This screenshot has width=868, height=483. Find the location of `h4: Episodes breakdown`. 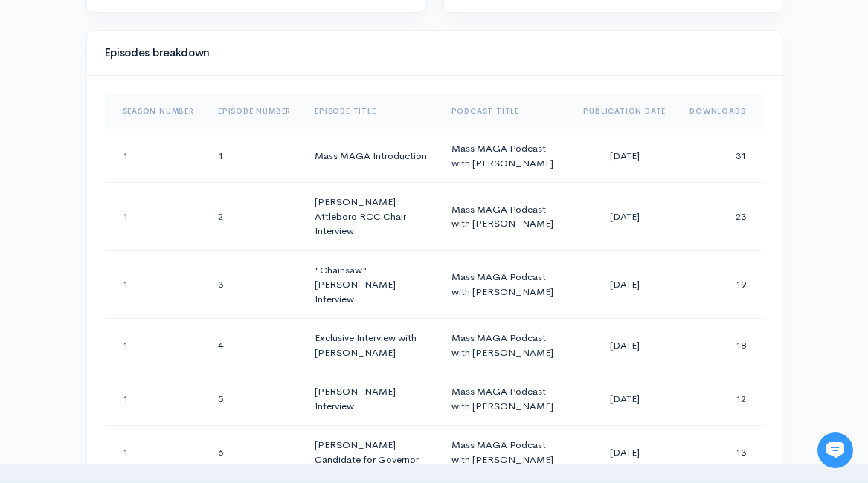

h4: Episodes breakdown is located at coordinates (430, 53).